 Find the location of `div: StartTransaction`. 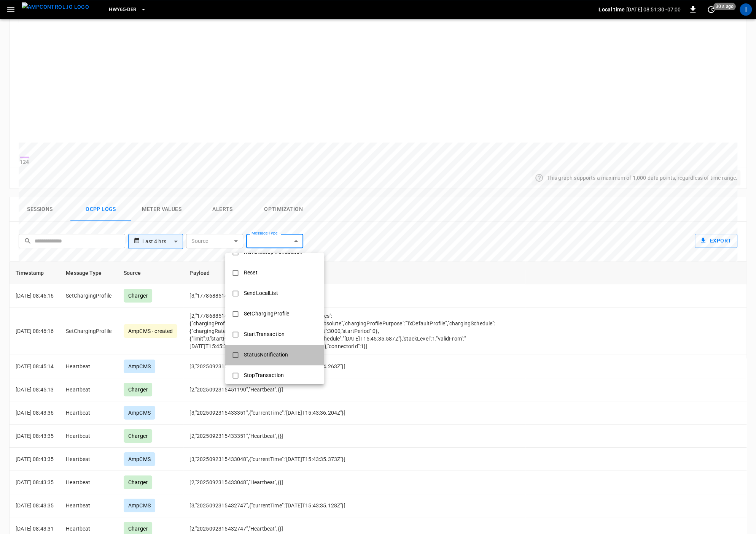

div: StartTransaction is located at coordinates (264, 334).